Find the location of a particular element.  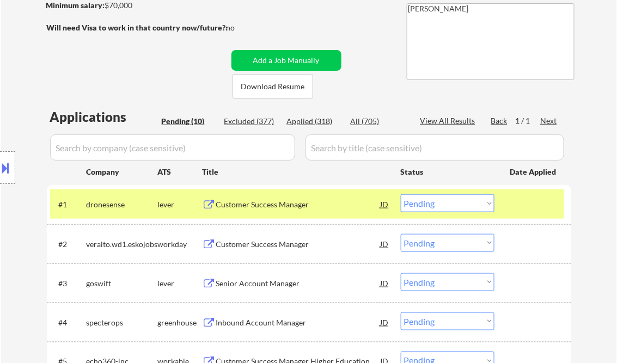

div: Inbound Account Manager is located at coordinates (298, 323).